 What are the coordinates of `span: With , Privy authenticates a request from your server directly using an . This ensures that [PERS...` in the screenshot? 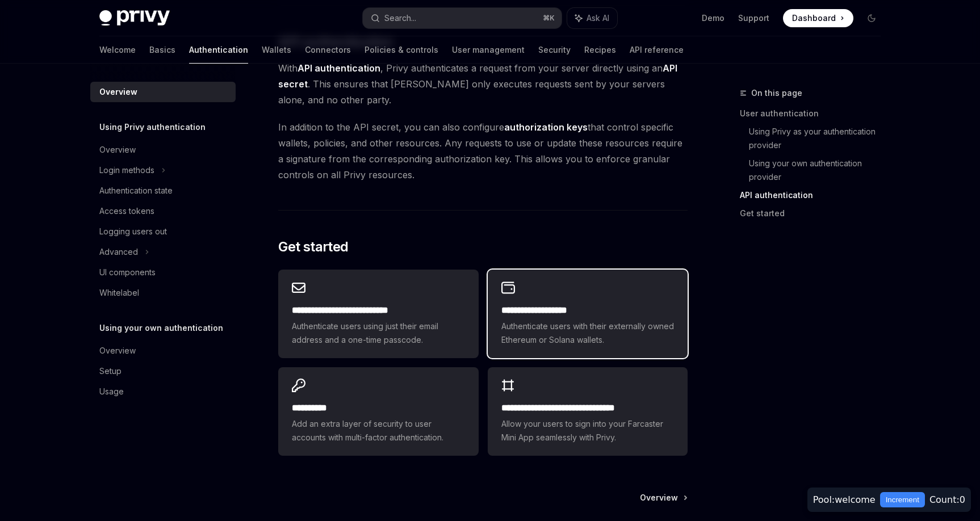 It's located at (482, 84).